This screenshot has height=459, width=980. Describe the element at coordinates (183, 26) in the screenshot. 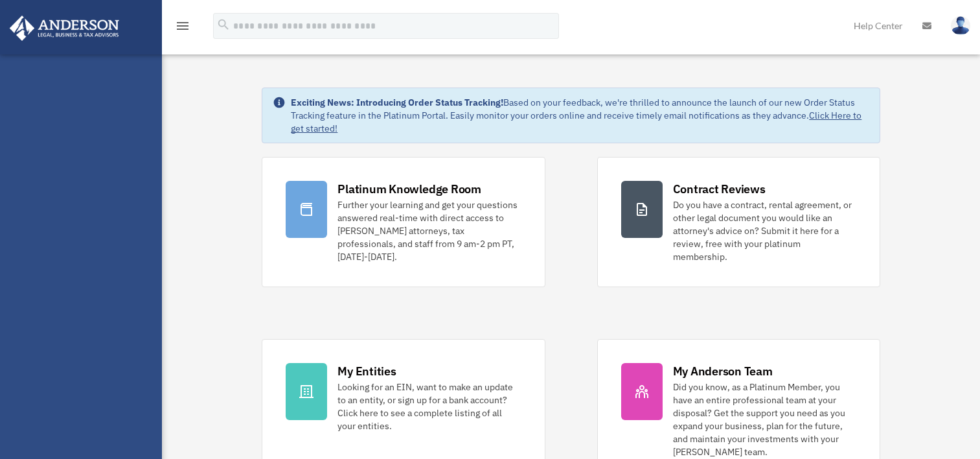

I see `i: menu` at that location.